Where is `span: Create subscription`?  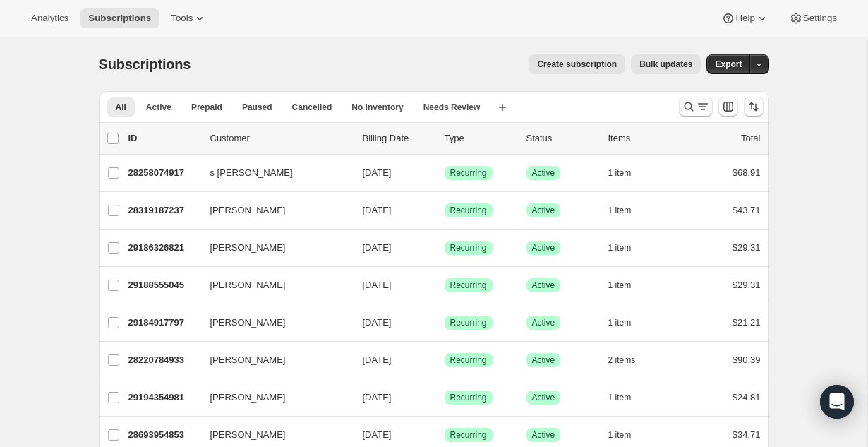 span: Create subscription is located at coordinates (577, 64).